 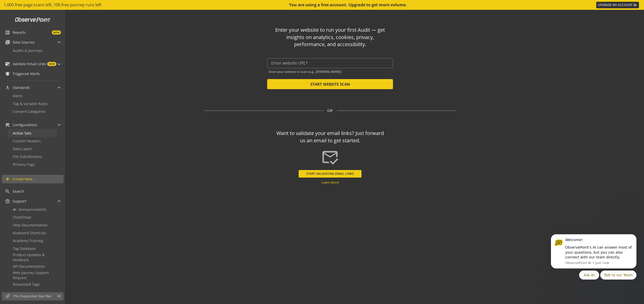 What do you see at coordinates (32, 202) in the screenshot?
I see `mat-expansion-panel-header: Support` at bounding box center [32, 202].